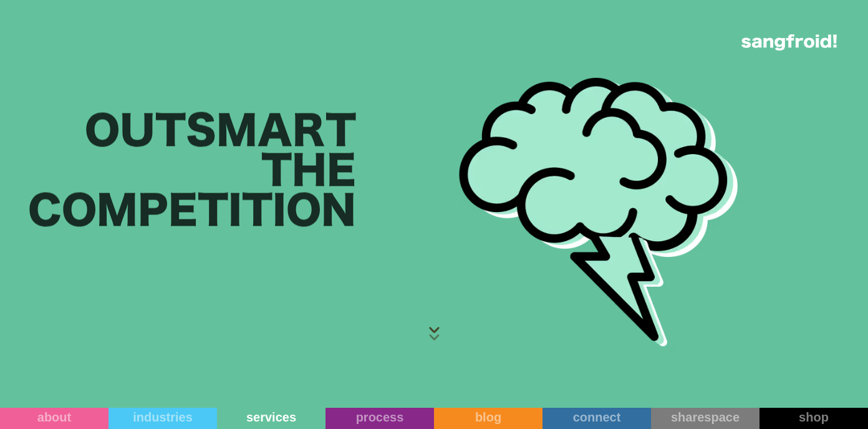 This screenshot has height=429, width=868. What do you see at coordinates (380, 417) in the screenshot?
I see `div: process` at bounding box center [380, 417].